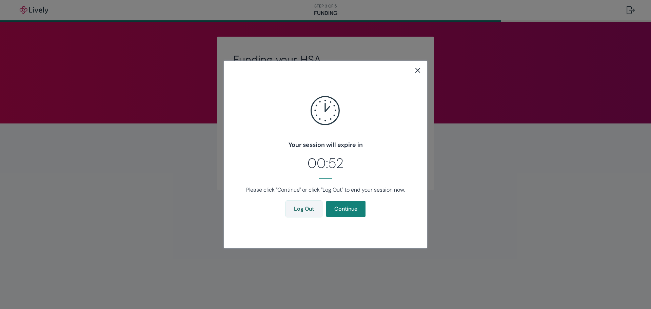 This screenshot has height=309, width=651. What do you see at coordinates (325, 163) in the screenshot?
I see `h2: 00:52` at bounding box center [325, 163].